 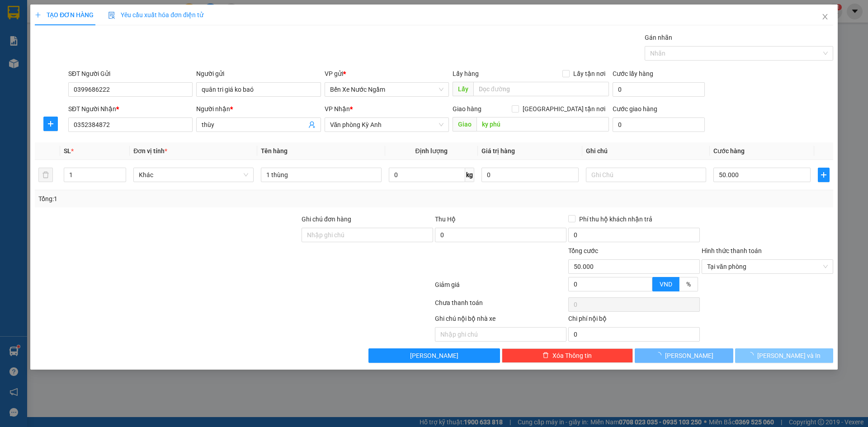 What do you see at coordinates (130, 73) in the screenshot?
I see `div: SĐT Người Gửi` at bounding box center [130, 73].